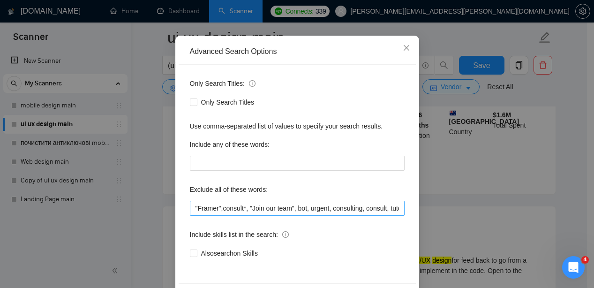  I want to click on span: Include skills list in the search:, so click(239, 235).